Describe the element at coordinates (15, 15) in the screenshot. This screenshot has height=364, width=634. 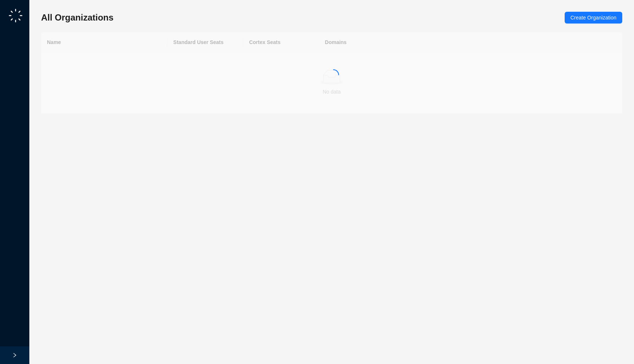
I see `img: logo-small-C4UdH2pc.png` at that location.